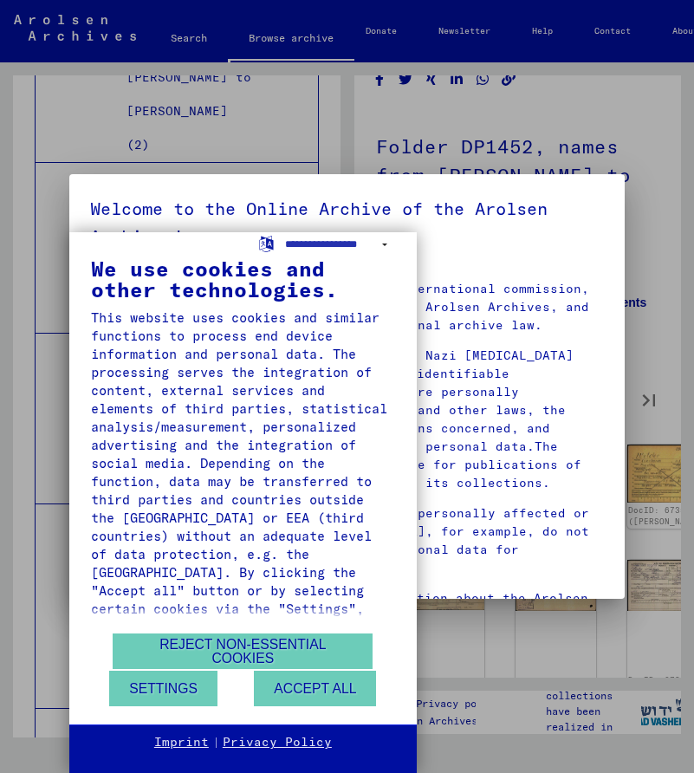 The width and height of the screenshot is (694, 773). I want to click on a: Imprint, so click(181, 743).